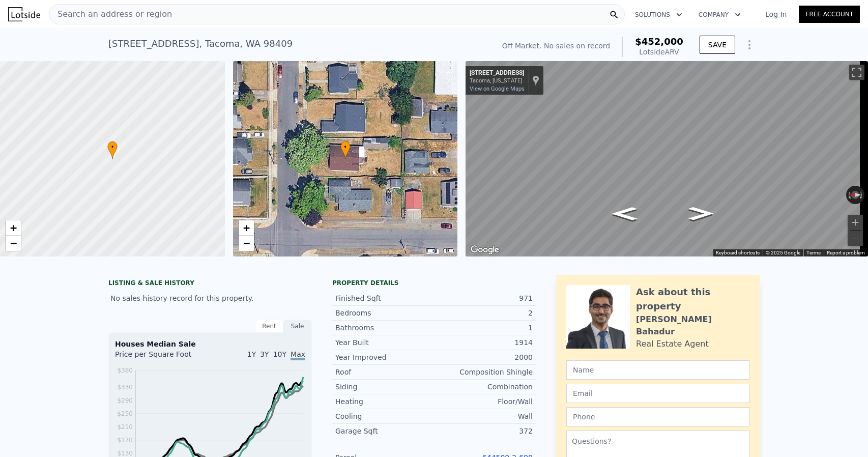 This screenshot has width=868, height=457. Describe the element at coordinates (125, 400) in the screenshot. I see `tspan: $290` at that location.